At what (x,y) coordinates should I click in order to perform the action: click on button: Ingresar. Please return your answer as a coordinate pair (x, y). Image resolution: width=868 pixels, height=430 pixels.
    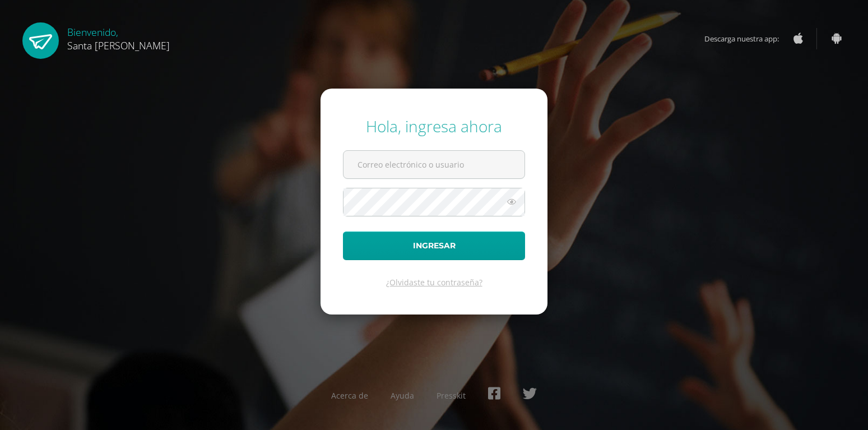
    Looking at the image, I should click on (434, 245).